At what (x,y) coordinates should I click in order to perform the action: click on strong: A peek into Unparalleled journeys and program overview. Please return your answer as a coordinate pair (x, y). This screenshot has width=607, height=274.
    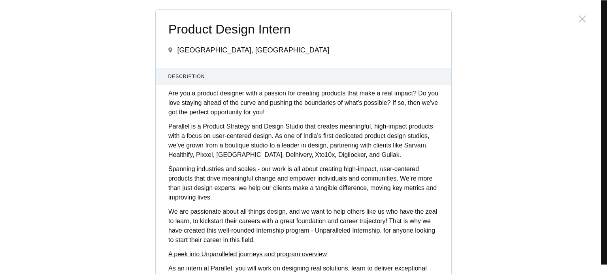
    Looking at the image, I should click on (247, 254).